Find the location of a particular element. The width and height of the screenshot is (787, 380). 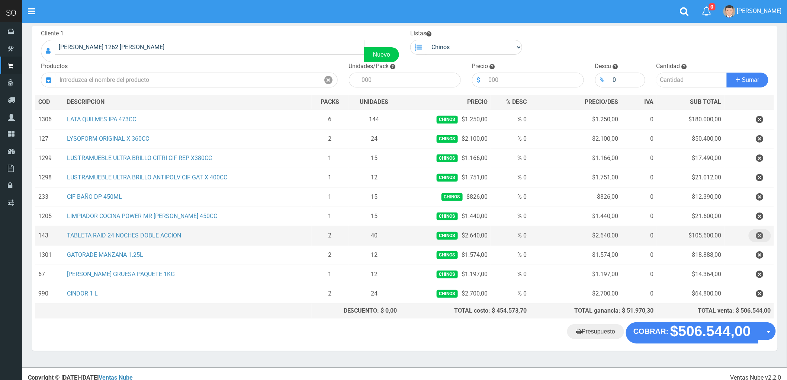

td: 1301 is located at coordinates (49, 255).